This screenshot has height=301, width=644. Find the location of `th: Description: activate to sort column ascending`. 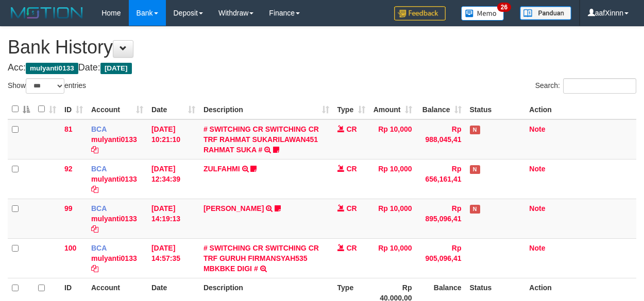

th: Description: activate to sort column ascending is located at coordinates (266, 109).